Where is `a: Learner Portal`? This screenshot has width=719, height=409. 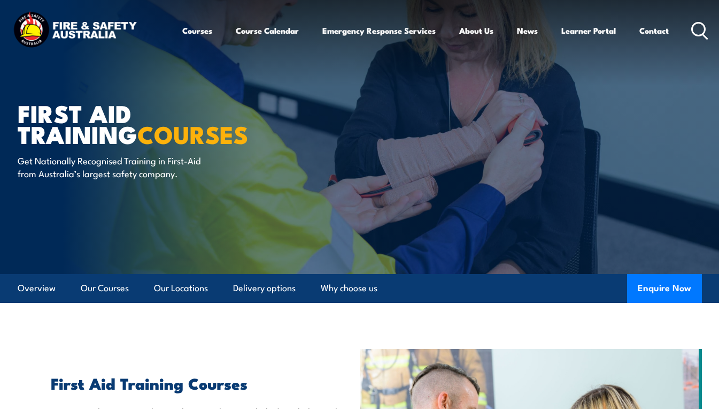
a: Learner Portal is located at coordinates (589, 30).